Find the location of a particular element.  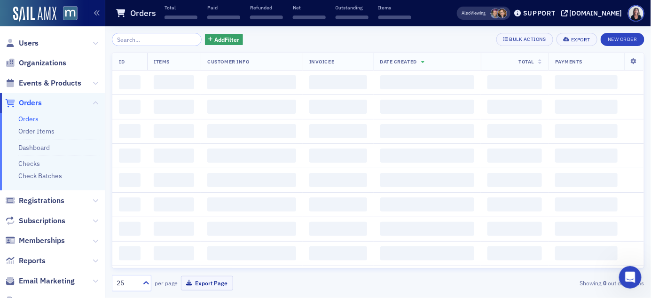

input: Search… is located at coordinates (157, 40).